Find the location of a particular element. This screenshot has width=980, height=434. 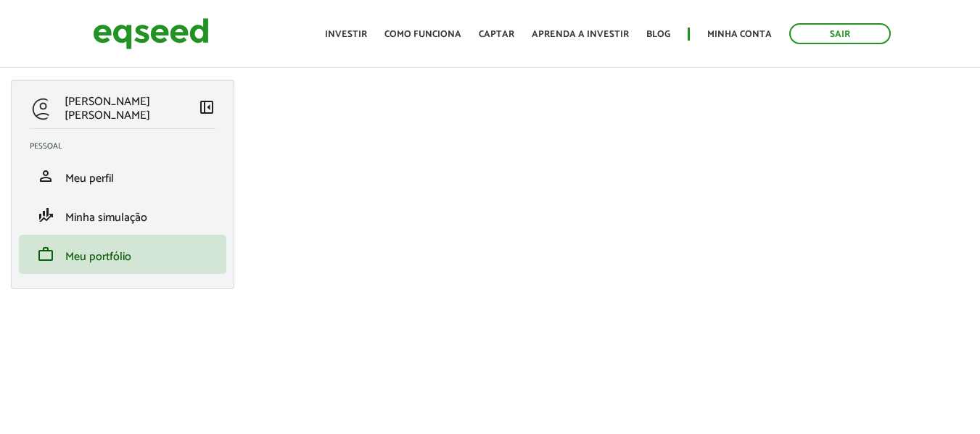

a: Captar is located at coordinates (496, 34).